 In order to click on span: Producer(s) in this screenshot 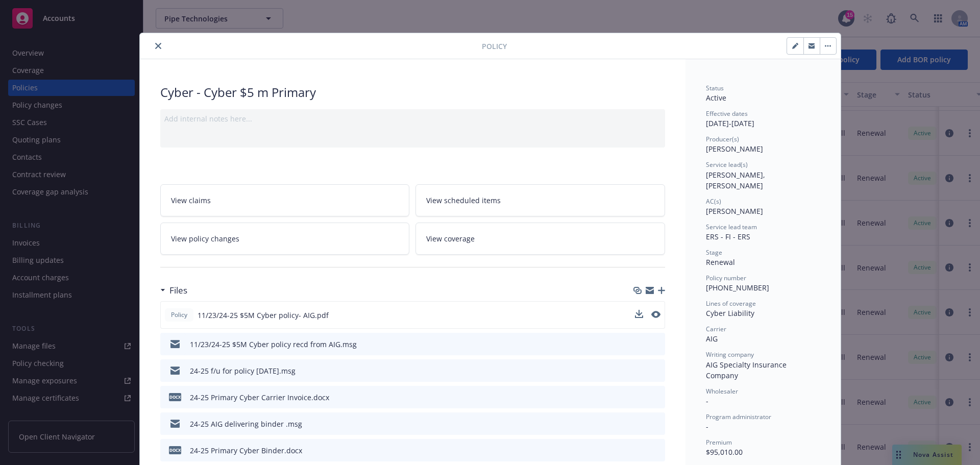, I will do `click(722, 139)`.